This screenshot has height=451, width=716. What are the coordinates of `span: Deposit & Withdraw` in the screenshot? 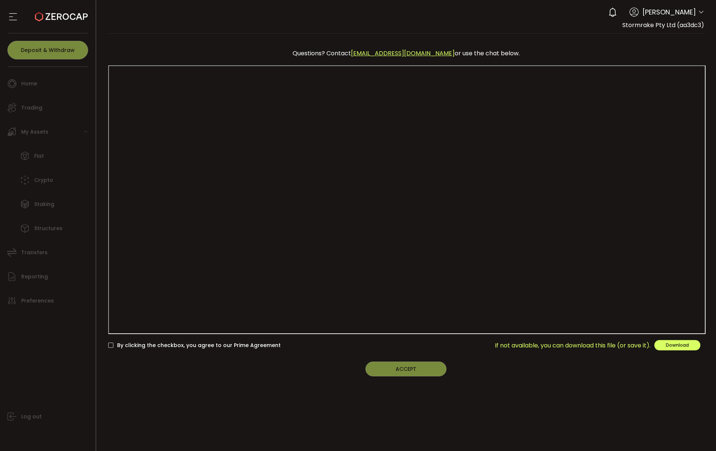 It's located at (48, 50).